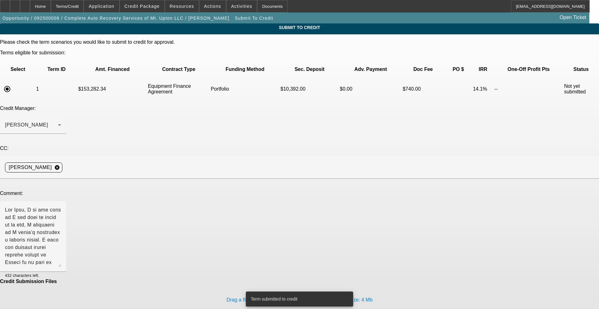 This screenshot has width=599, height=309. Describe the element at coordinates (423, 89) in the screenshot. I see `p: $740.00` at that location.